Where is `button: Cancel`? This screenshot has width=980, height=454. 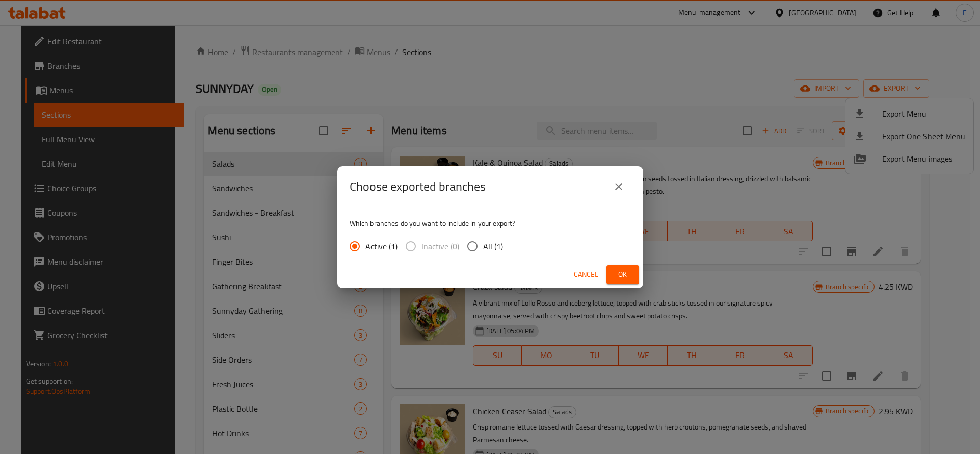
button: Cancel is located at coordinates (586, 275).